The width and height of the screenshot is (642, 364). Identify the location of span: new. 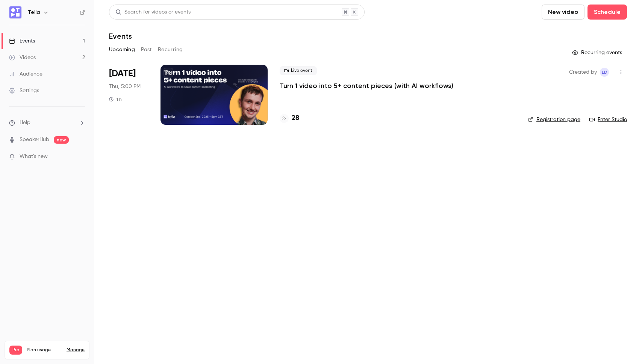
(62, 140).